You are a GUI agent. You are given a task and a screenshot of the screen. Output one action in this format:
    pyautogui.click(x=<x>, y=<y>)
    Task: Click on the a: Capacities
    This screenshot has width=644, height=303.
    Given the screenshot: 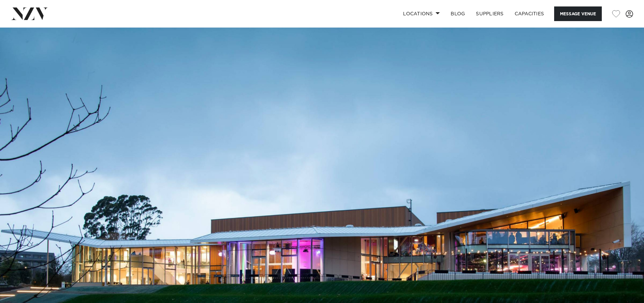 What is the action you would take?
    pyautogui.click(x=530, y=14)
    